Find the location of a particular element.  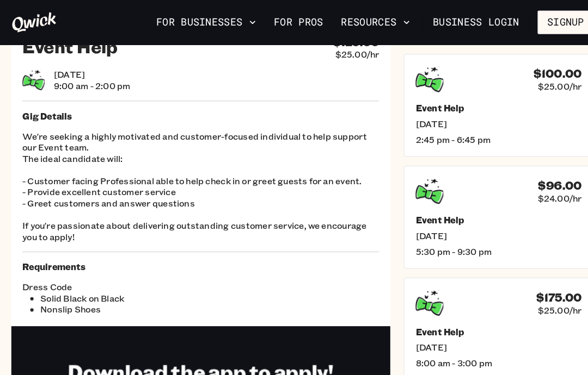

p: We're seeking a highly motivated and customer-focused individual to help support our Event team. ... is located at coordinates (195, 181).